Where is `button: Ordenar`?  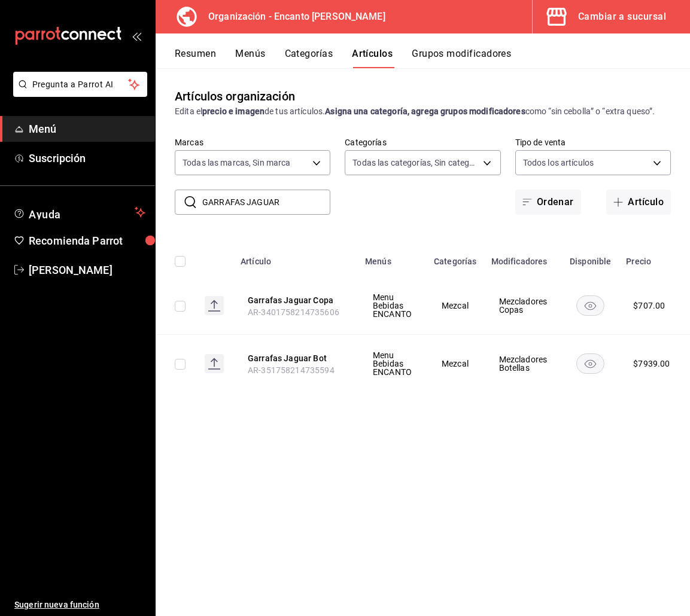 button: Ordenar is located at coordinates (548, 202).